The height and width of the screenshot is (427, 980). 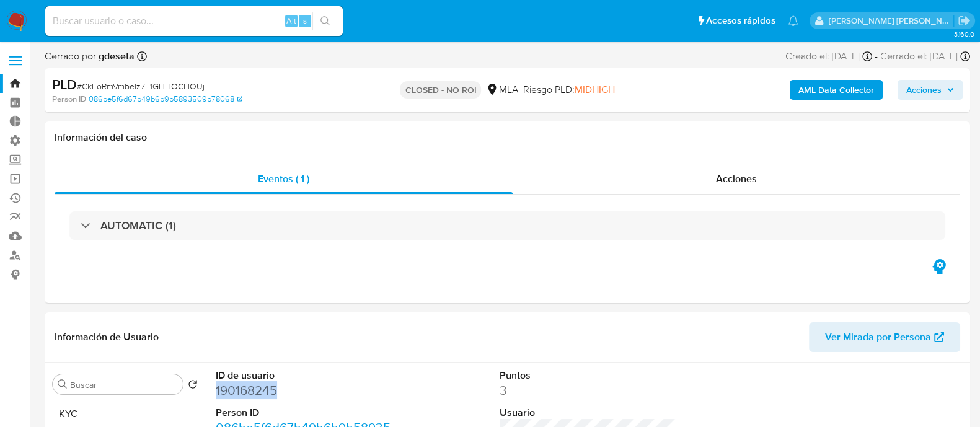 I want to click on dt: ID de usuario, so click(x=305, y=376).